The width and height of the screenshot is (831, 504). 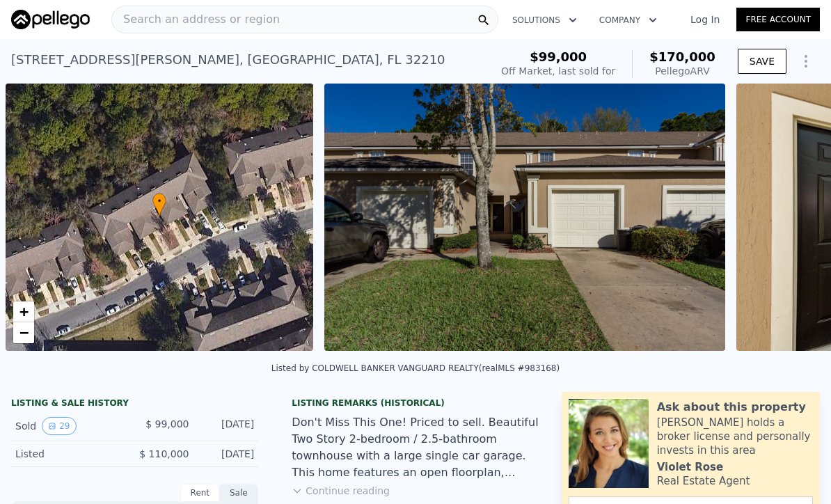 I want to click on span: $170,000, so click(x=682, y=57).